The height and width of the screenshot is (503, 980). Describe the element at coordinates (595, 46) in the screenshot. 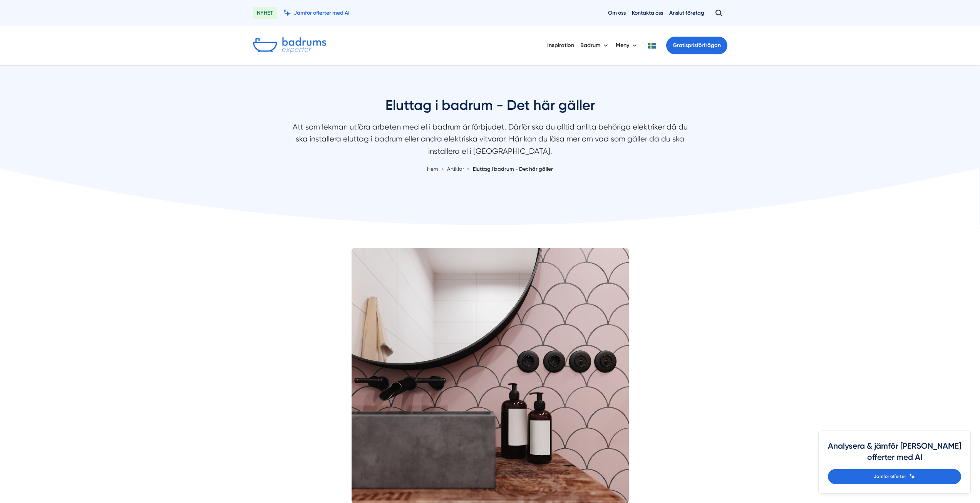

I see `button: Badrum` at that location.